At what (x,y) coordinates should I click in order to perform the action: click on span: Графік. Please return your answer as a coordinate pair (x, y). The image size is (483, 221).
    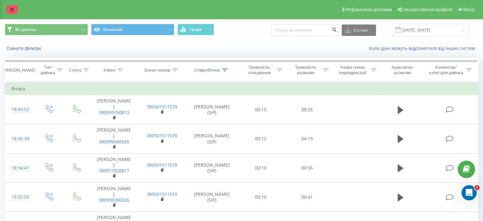
    Looking at the image, I should click on (196, 30).